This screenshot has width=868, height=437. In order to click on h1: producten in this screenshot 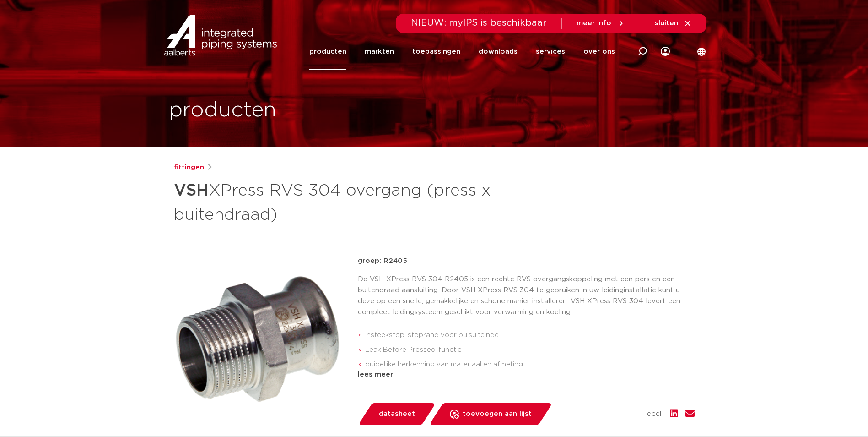, I will do `click(223, 111)`.